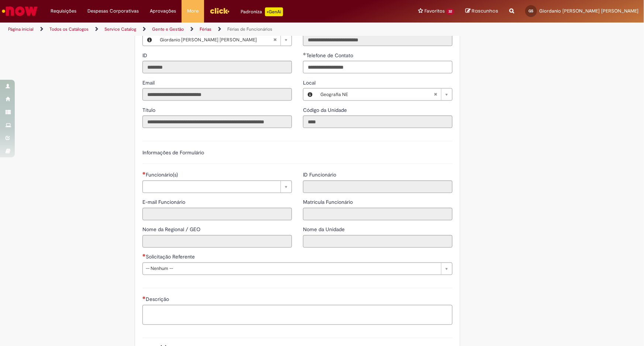  What do you see at coordinates (325, 110) in the screenshot?
I see `label: Somente leitura - Código da Unidade` at bounding box center [325, 110].